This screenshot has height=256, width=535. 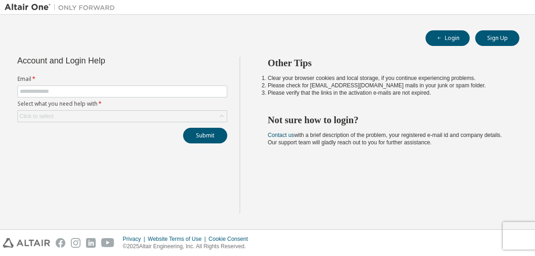 What do you see at coordinates (178, 239) in the screenshot?
I see `div: Website Terms of Use` at bounding box center [178, 239].